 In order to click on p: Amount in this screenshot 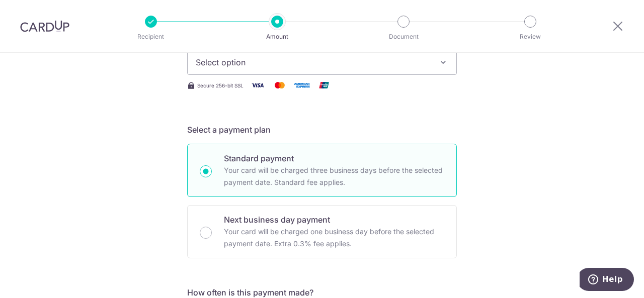, I will do `click(277, 37)`.